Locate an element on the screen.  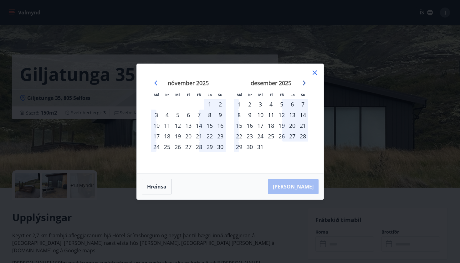
td: Choose sunnudagur, 16. nóvember 2025 as your check-in date. It’s available. is located at coordinates (220, 125).